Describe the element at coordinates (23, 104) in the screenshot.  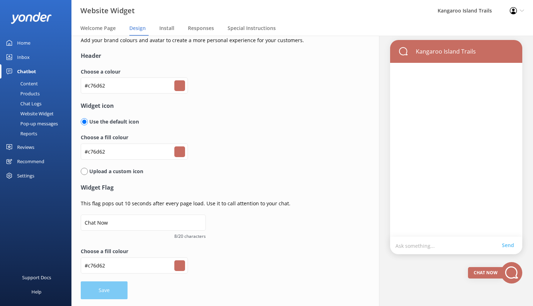
I see `div: Chat Logs` at that location.